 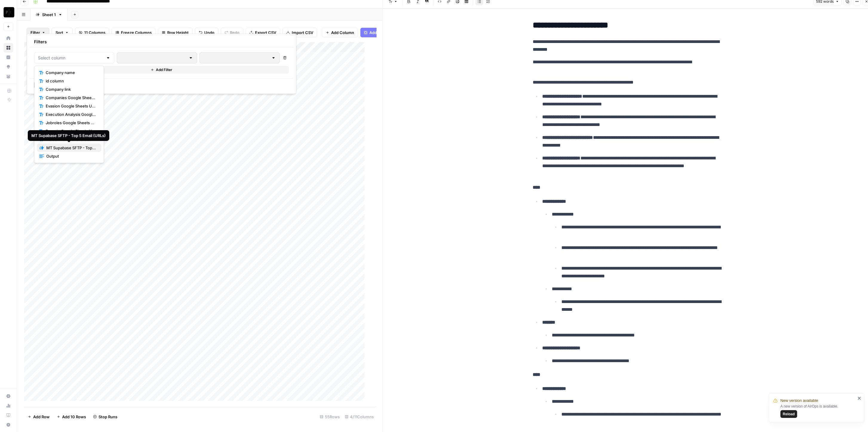 What do you see at coordinates (209, 32) in the screenshot?
I see `span: Undo` at bounding box center [209, 32].